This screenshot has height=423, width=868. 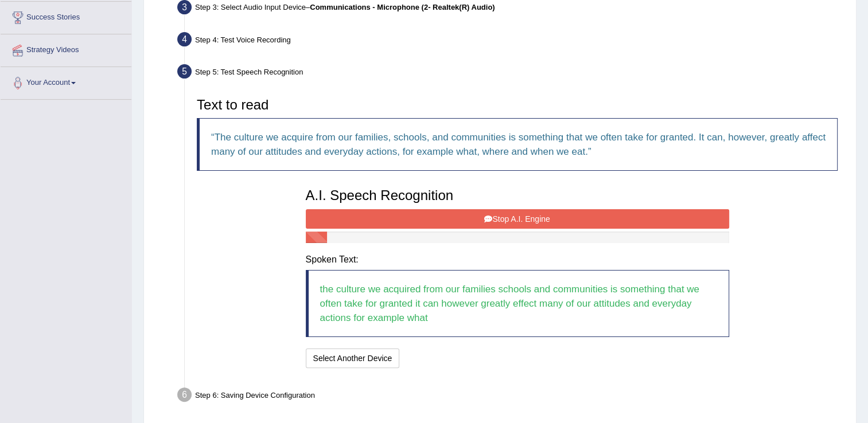 What do you see at coordinates (66, 49) in the screenshot?
I see `a: Strategy Videos` at bounding box center [66, 49].